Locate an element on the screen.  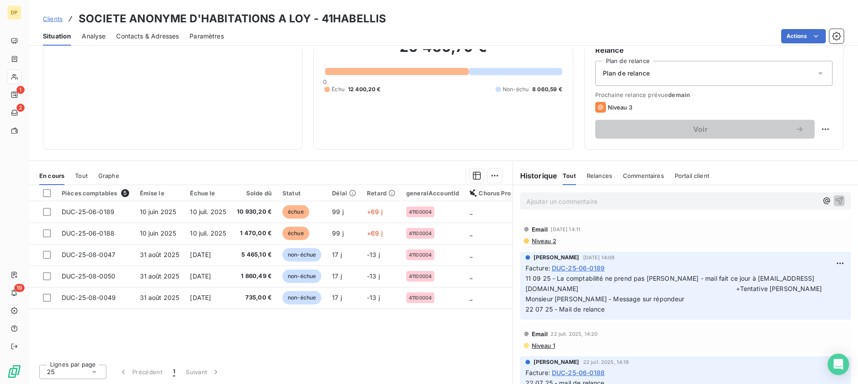
span: Graphe is located at coordinates (109, 176).